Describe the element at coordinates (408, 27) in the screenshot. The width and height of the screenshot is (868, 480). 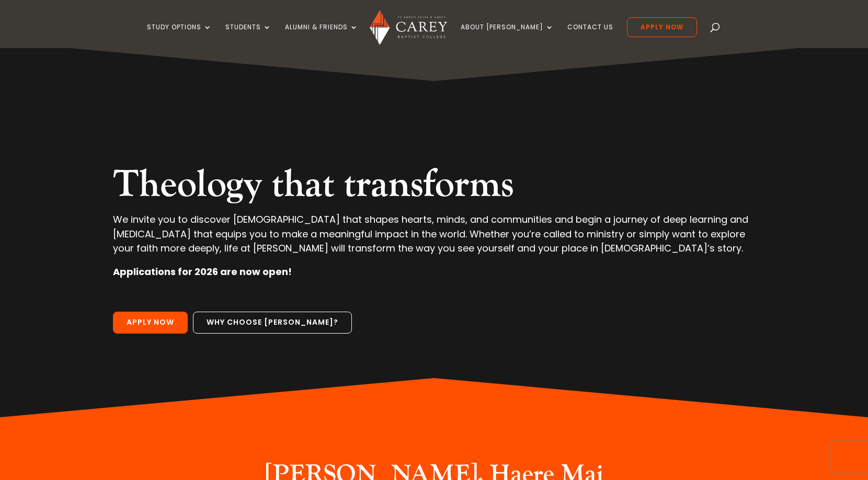
I see `img: Carey Baptist College` at that location.